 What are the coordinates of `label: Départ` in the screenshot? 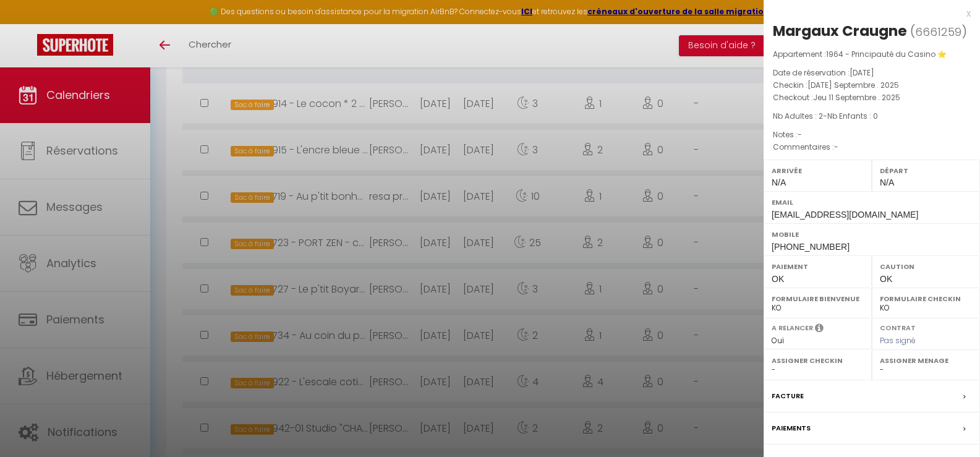 It's located at (926, 171).